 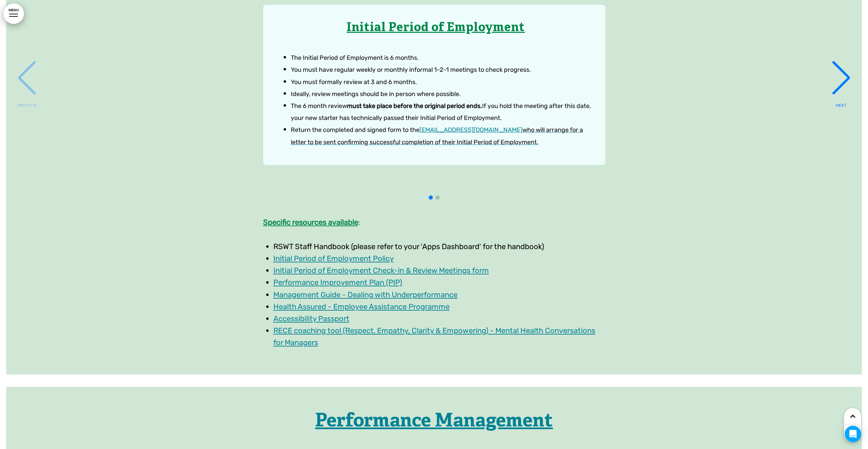 I want to click on a: Performance Improvement Plan (PIP), so click(x=337, y=282).